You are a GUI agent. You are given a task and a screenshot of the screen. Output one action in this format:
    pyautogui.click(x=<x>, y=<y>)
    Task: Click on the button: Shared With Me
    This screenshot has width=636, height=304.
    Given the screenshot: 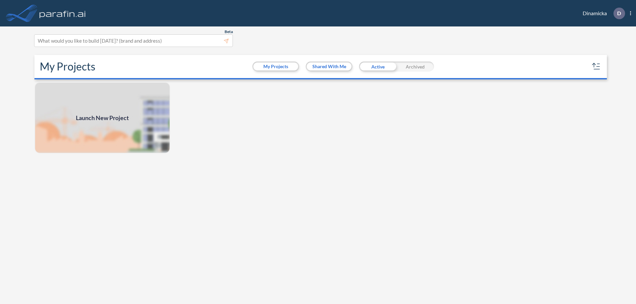 What is the action you would take?
    pyautogui.click(x=329, y=67)
    